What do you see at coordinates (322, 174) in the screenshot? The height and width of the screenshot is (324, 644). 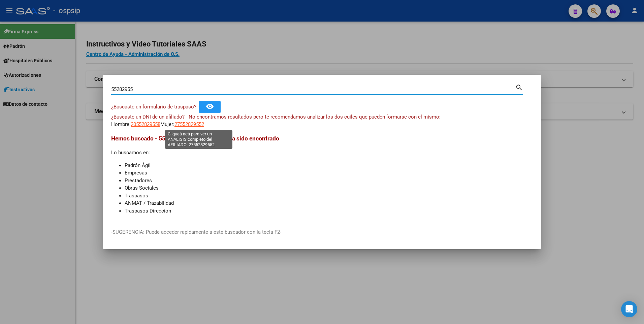 I see `div: Lo buscamos en:` at bounding box center [322, 174].